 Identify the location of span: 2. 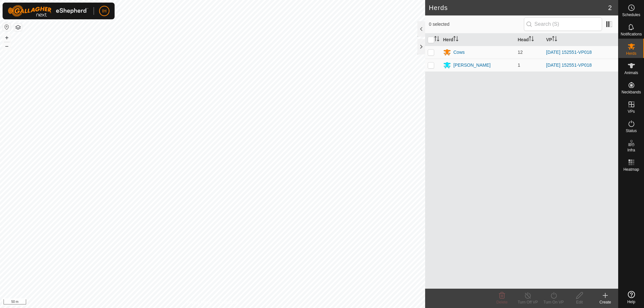
(609, 8).